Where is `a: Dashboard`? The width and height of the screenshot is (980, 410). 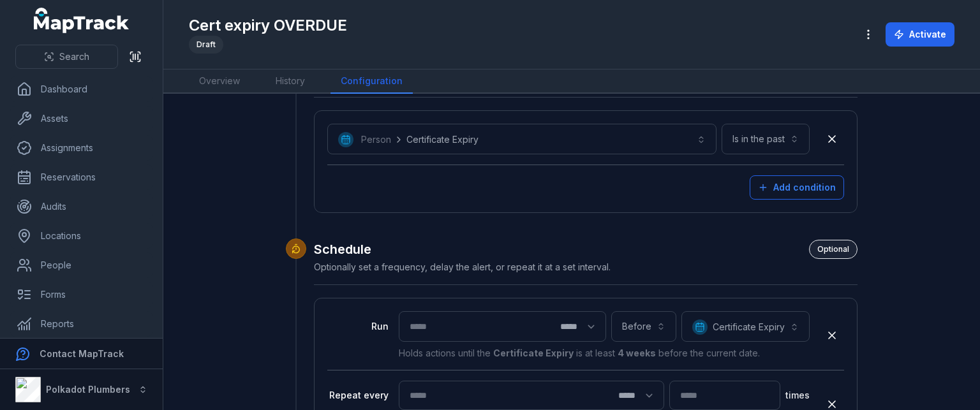 a: Dashboard is located at coordinates (81, 89).